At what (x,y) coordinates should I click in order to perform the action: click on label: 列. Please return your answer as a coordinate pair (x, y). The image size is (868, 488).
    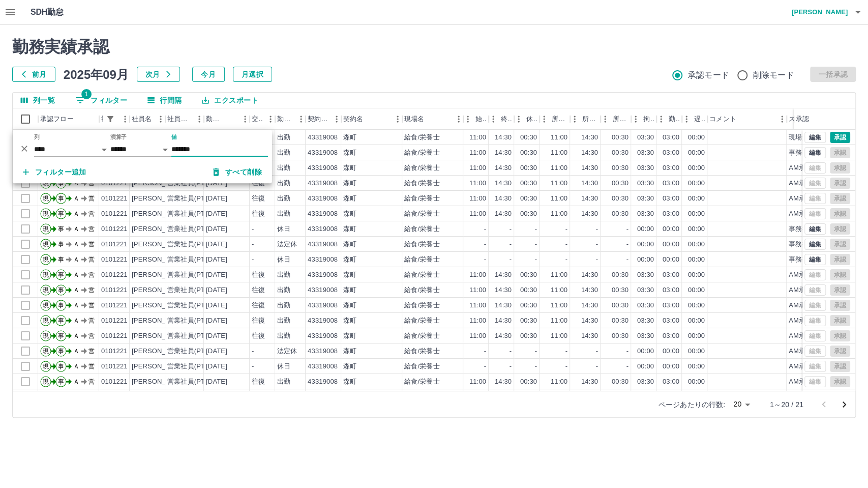
    Looking at the image, I should click on (37, 137).